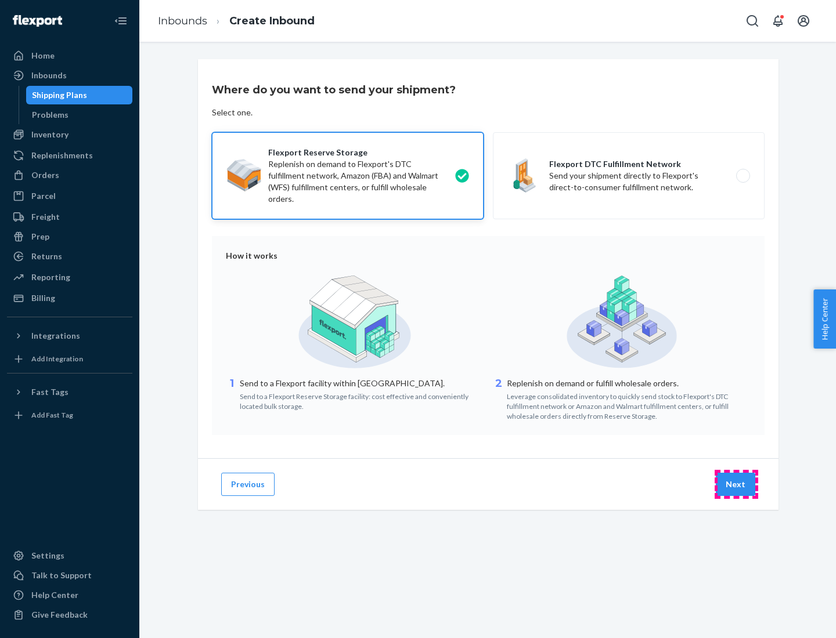 The image size is (836, 638). I want to click on div: 2, so click(498, 399).